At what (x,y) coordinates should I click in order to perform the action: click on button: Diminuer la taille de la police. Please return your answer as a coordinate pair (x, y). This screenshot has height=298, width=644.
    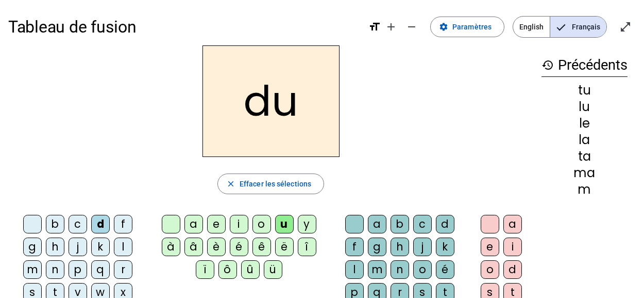
    Looking at the image, I should click on (412, 27).